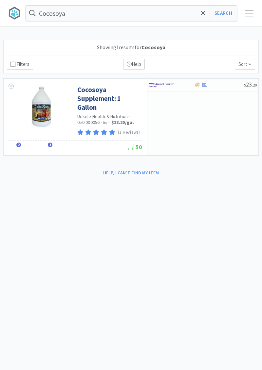  What do you see at coordinates (223, 13) in the screenshot?
I see `button: Search` at bounding box center [223, 13].